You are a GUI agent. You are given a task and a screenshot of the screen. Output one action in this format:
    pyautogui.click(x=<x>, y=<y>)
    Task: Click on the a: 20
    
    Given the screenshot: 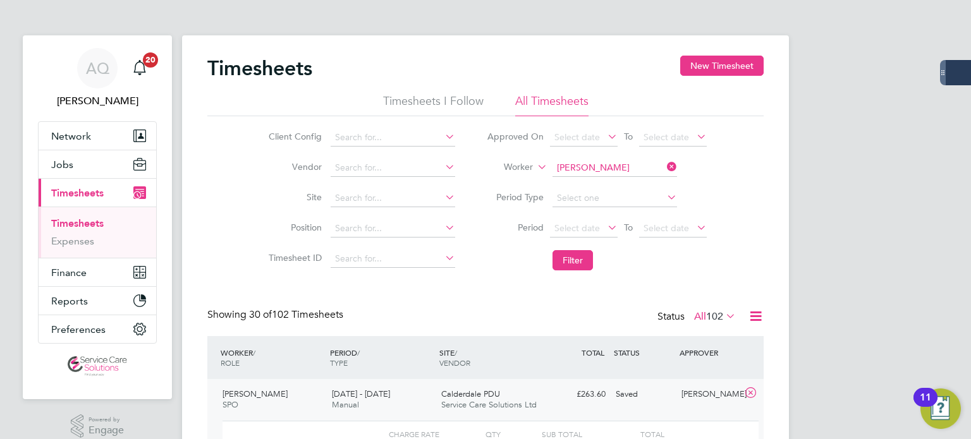 What is the action you would take?
    pyautogui.click(x=140, y=68)
    